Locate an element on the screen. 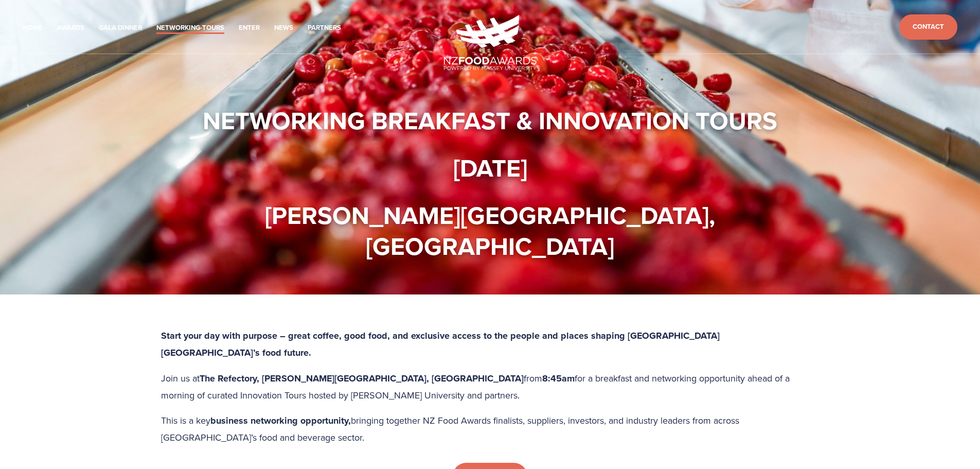 The height and width of the screenshot is (469, 980). strong: 8:45am is located at coordinates (558, 379).